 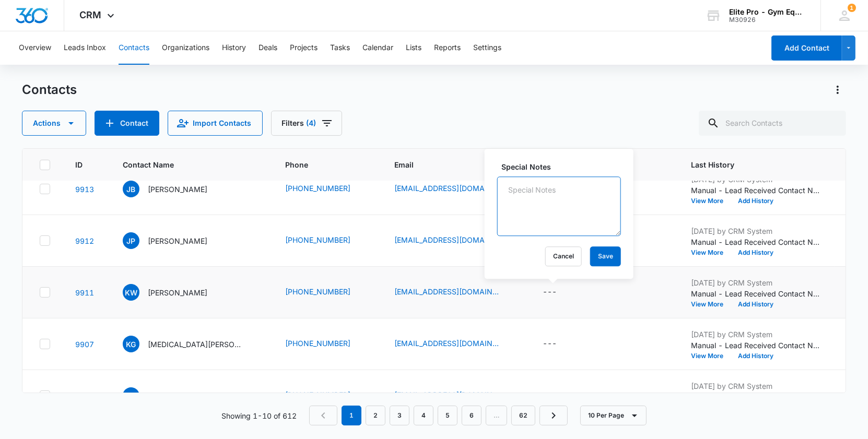 I want to click on div: Phone - +1 (361) 658-6691 - Select to Edit Field, so click(x=327, y=241).